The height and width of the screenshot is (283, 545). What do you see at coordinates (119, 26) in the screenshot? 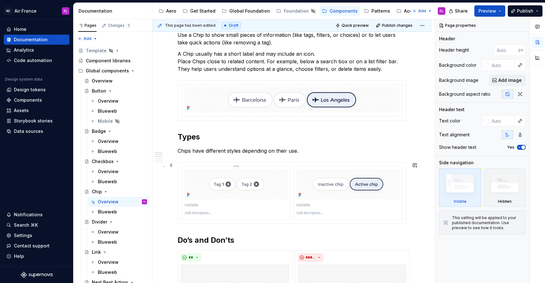
I see `div: Changes` at bounding box center [119, 26].